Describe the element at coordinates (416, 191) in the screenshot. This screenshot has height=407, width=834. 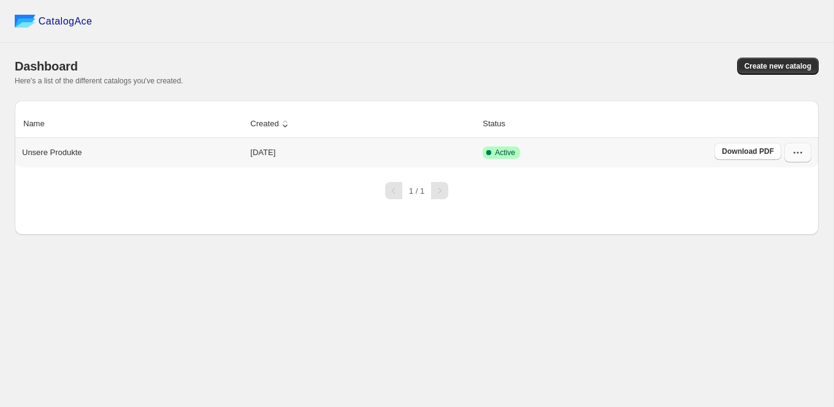
I see `span: 1 / 1` at that location.